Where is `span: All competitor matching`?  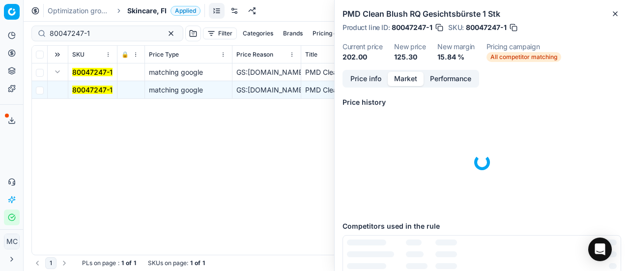
span: All competitor matching is located at coordinates (524, 57).